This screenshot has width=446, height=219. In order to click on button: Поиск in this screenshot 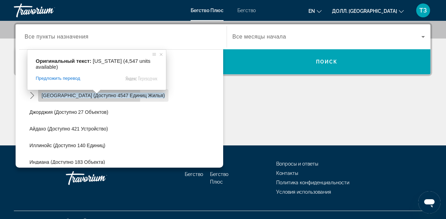, I will do `click(327, 62)`.